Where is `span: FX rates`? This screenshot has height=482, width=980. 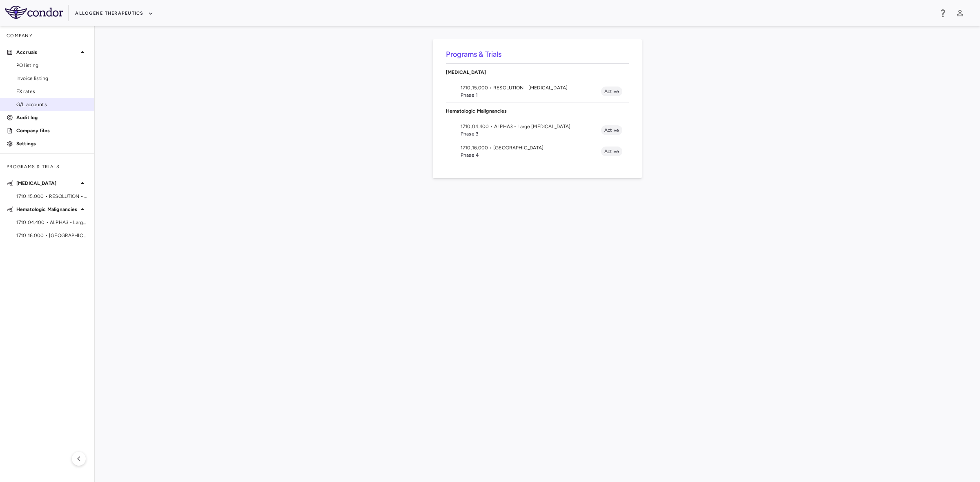 span: FX rates is located at coordinates (52, 91).